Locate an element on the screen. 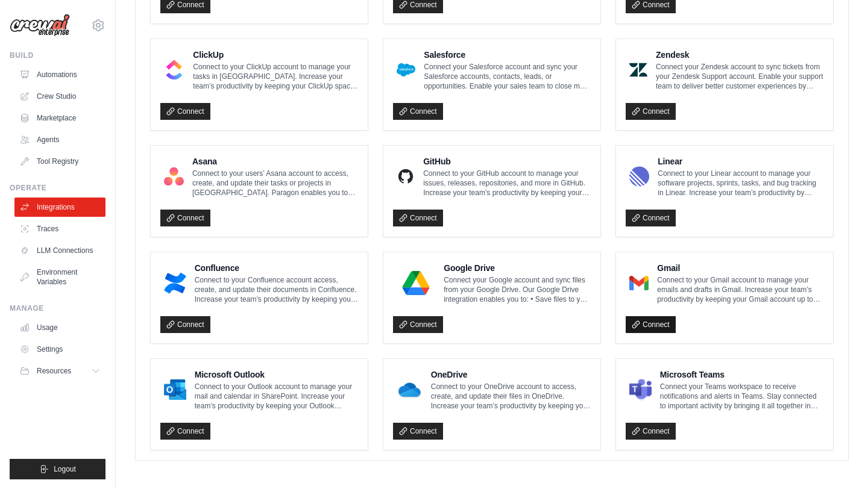 The image size is (868, 489). a: Settings is located at coordinates (60, 349).